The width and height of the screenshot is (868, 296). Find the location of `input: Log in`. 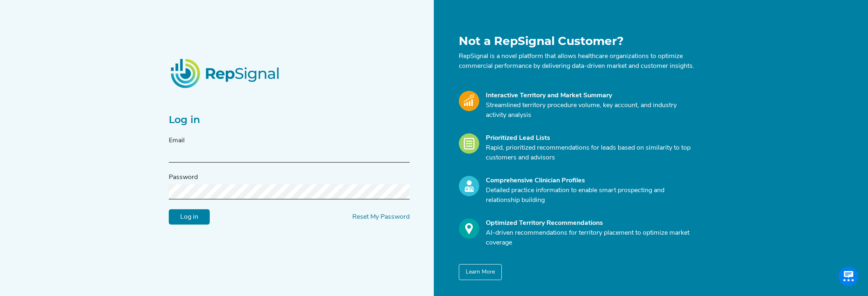

input: Log in is located at coordinates (189, 217).